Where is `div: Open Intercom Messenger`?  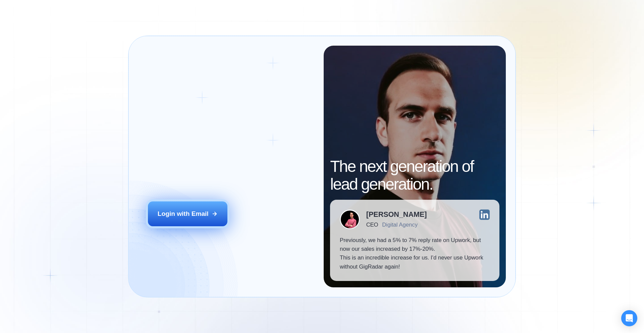
div: Open Intercom Messenger is located at coordinates (630, 318).